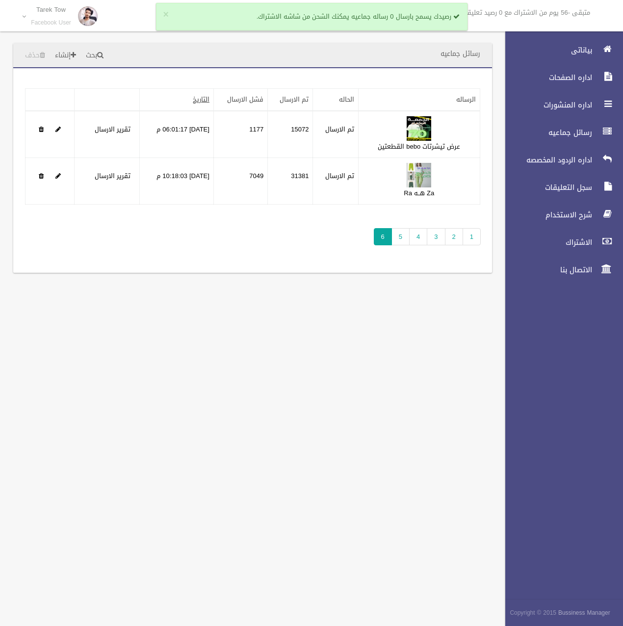  I want to click on span: اداره الردود المخصصه, so click(546, 160).